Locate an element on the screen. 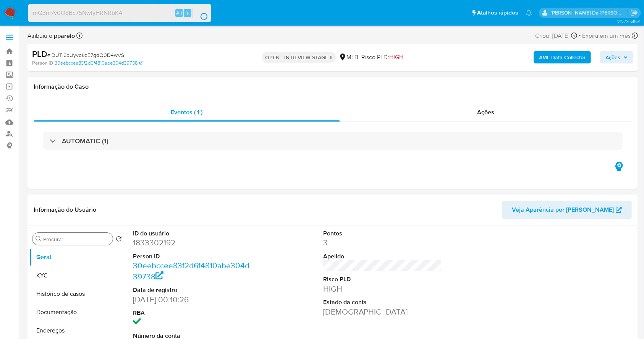 The height and width of the screenshot is (339, 644). b: pparelo is located at coordinates (63, 36).